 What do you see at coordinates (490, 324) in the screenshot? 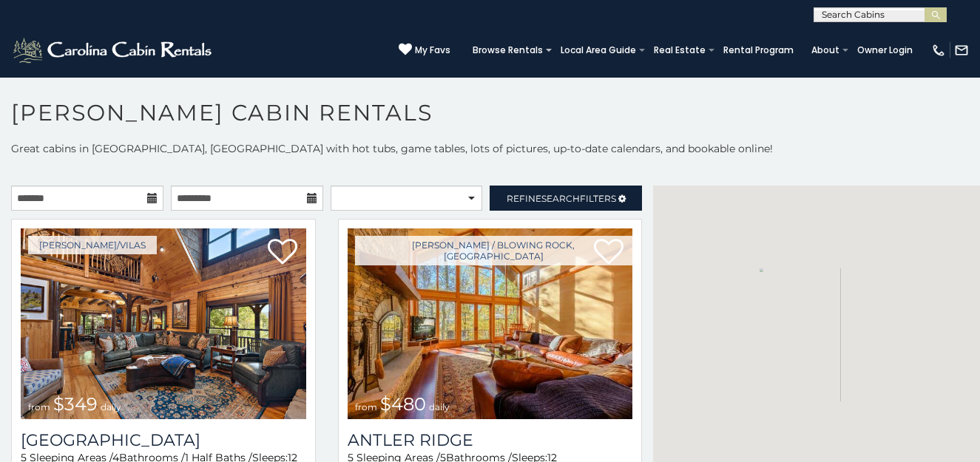
I see `img: Antler Ridge` at bounding box center [490, 324].